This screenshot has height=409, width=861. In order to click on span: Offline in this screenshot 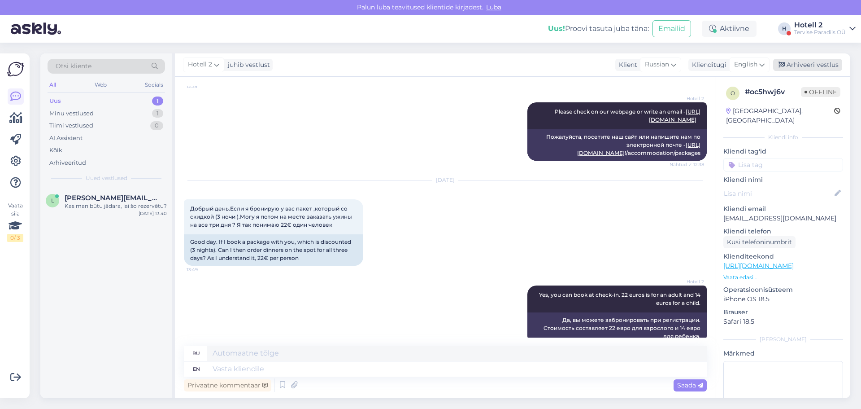, I will do `click(821, 92)`.